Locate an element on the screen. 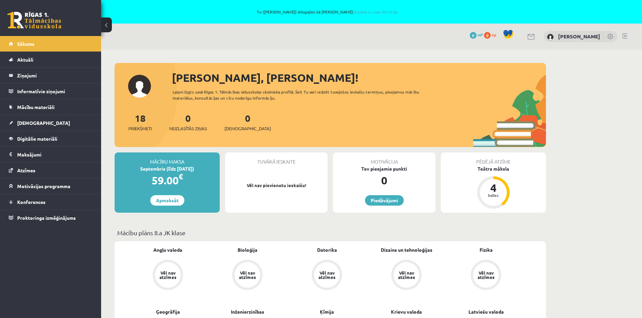 This screenshot has height=318, width=642. span: Sākums is located at coordinates (26, 44).